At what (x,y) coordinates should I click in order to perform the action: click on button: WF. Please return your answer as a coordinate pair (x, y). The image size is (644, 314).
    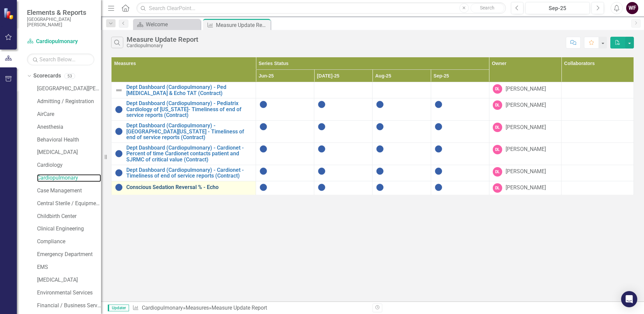
    Looking at the image, I should click on (632, 8).